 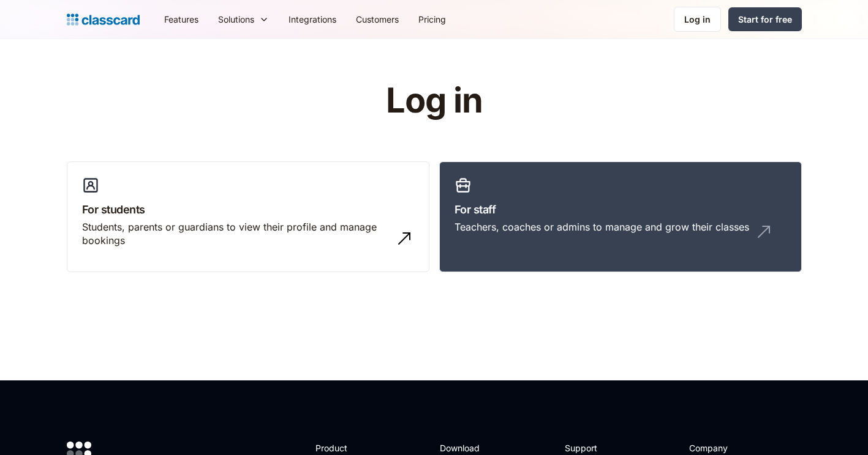 I want to click on div: Teachers, coaches or admins to manage and grow their classes, so click(x=602, y=227).